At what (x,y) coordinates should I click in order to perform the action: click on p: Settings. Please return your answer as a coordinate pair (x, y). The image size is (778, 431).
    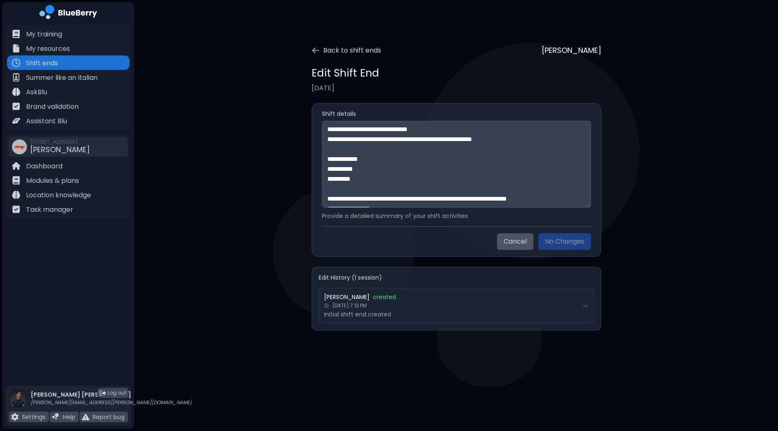
    Looking at the image, I should click on (34, 417).